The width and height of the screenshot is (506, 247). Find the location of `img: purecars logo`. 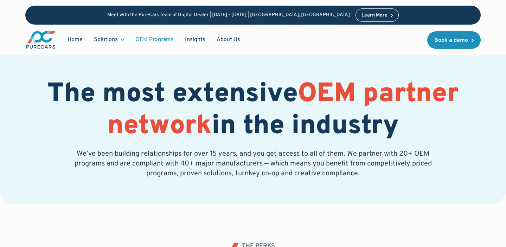

img: purecars logo is located at coordinates (41, 40).